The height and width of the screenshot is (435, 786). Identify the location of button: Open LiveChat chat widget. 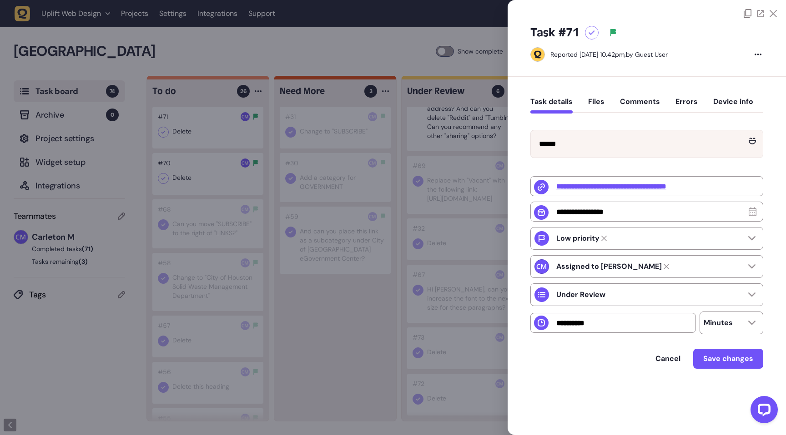
(21, 17).